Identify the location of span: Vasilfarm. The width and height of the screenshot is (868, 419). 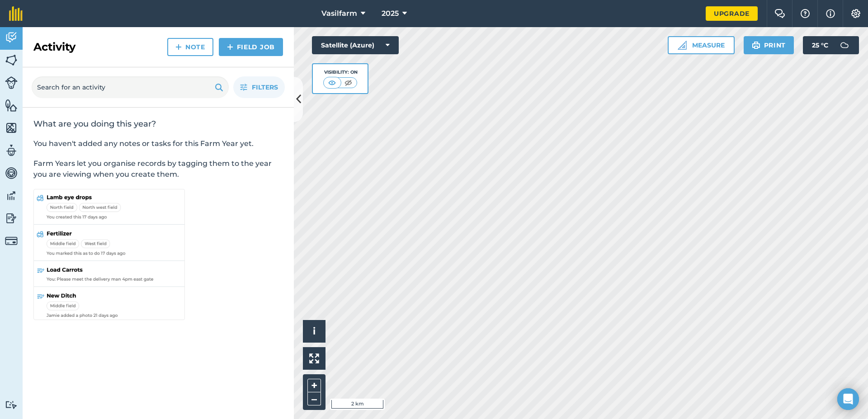
(339, 14).